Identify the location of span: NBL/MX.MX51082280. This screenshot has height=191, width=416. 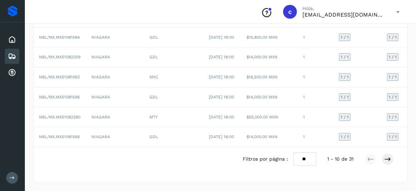
(60, 117).